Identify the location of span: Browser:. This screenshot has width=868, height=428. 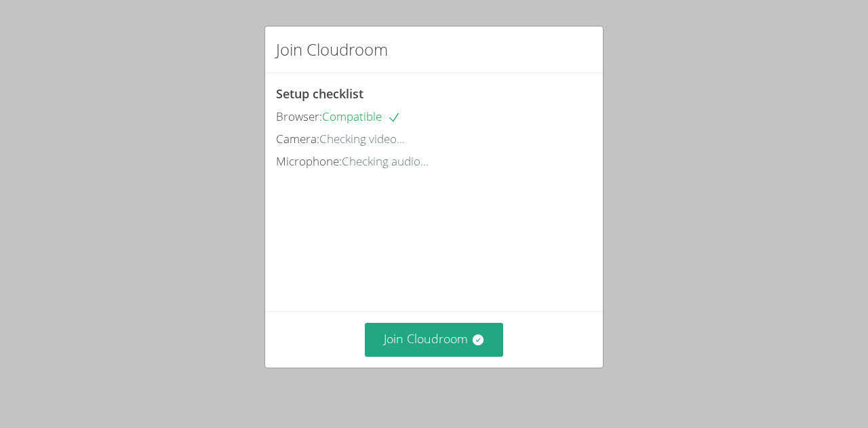
(299, 116).